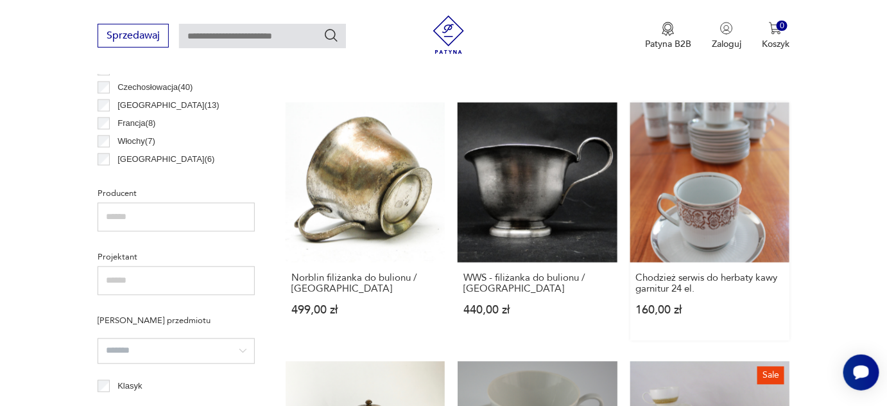 This screenshot has height=406, width=887. What do you see at coordinates (130, 386) in the screenshot?
I see `p: Klasyk` at bounding box center [130, 386].